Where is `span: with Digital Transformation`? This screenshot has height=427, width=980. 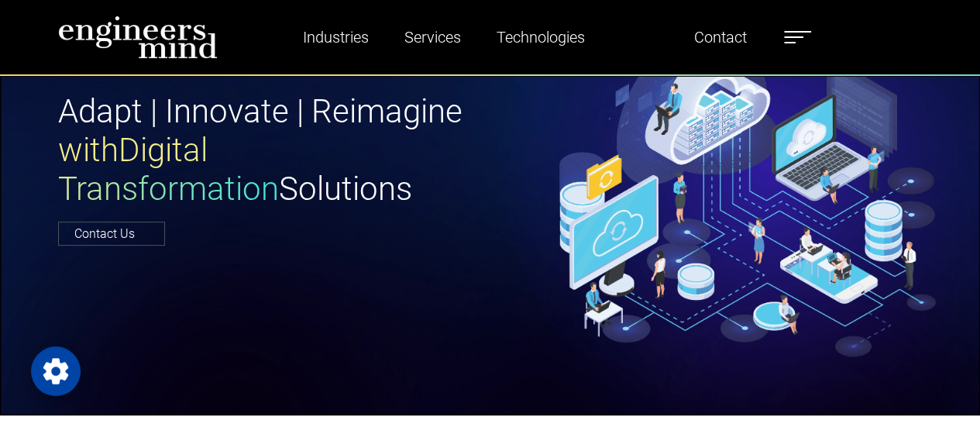
span: with Digital Transformation is located at coordinates (168, 168).